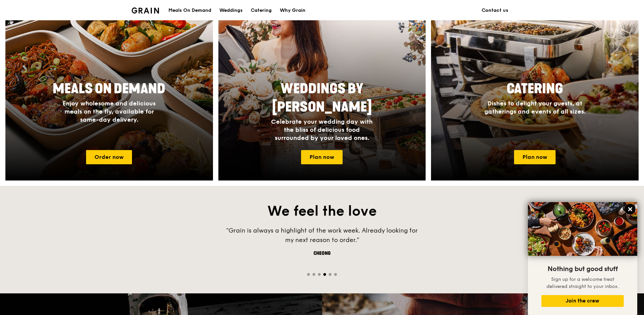 The width and height of the screenshot is (644, 315). What do you see at coordinates (109, 89) in the screenshot?
I see `span: Meals On Demand` at bounding box center [109, 89].